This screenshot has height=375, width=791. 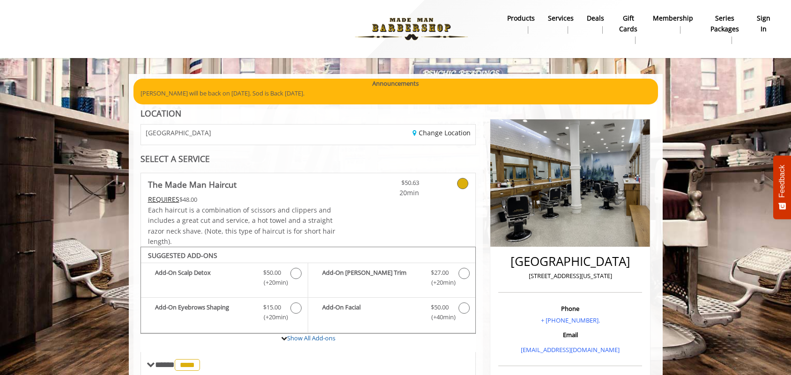 What do you see at coordinates (441, 132) in the screenshot?
I see `a: Change Location` at bounding box center [441, 132].